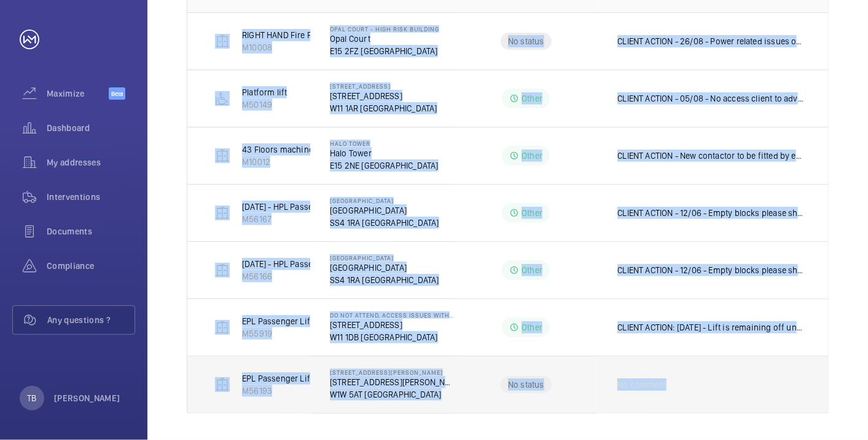 The width and height of the screenshot is (868, 440). I want to click on p: TB, so click(31, 398).